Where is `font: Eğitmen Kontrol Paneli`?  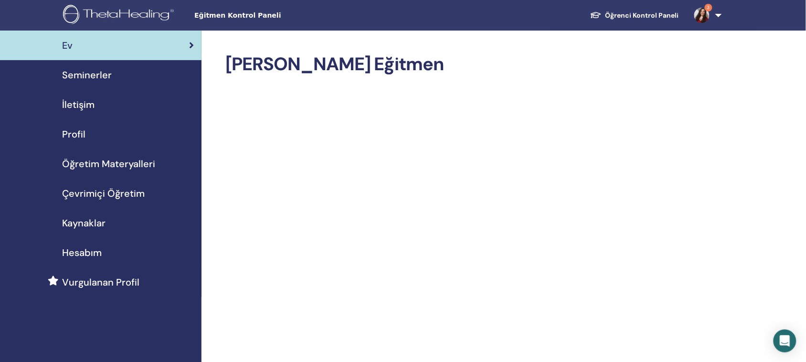
font: Eğitmen Kontrol Paneli is located at coordinates (237, 15).